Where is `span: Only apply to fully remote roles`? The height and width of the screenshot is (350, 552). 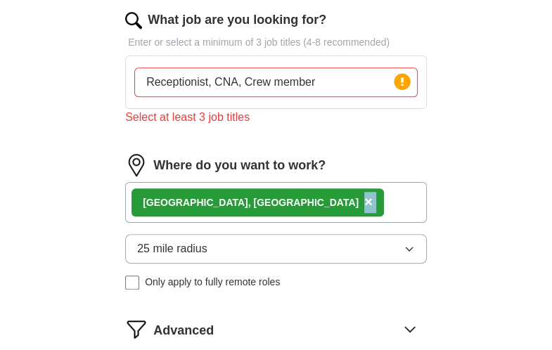
span: Only apply to fully remote roles is located at coordinates (212, 282).